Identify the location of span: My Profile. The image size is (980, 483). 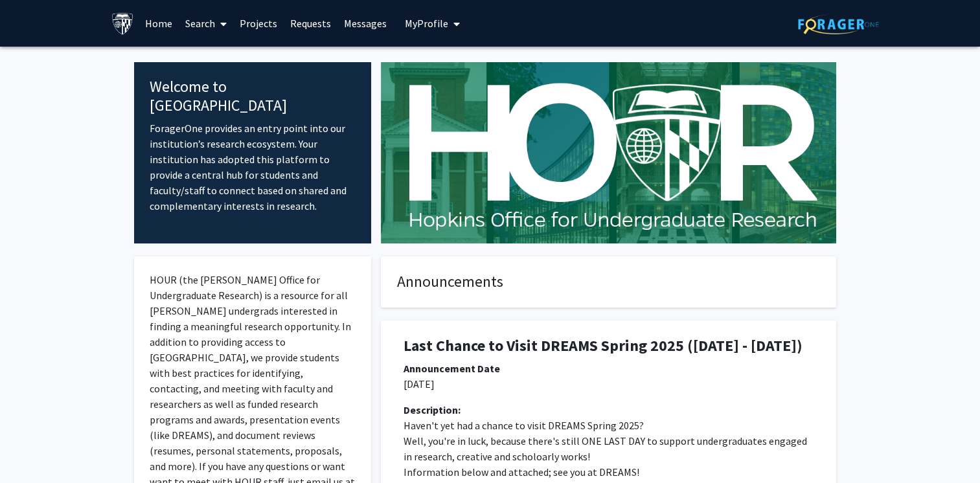
(426, 23).